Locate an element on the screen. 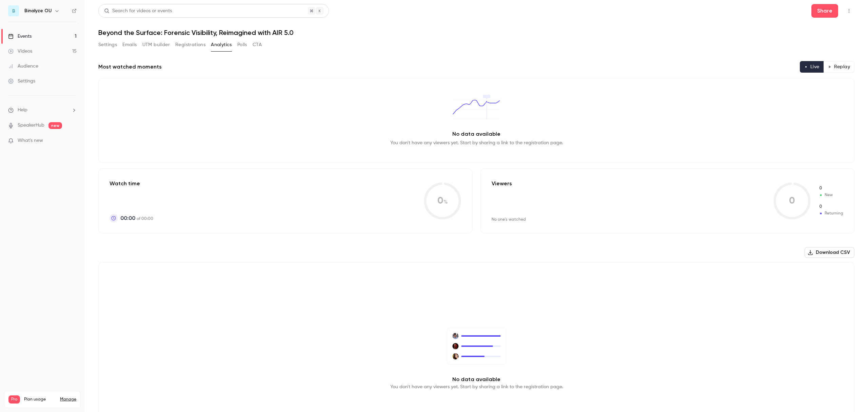 The height and width of the screenshot is (412, 868). button: Replay is located at coordinates (839, 67).